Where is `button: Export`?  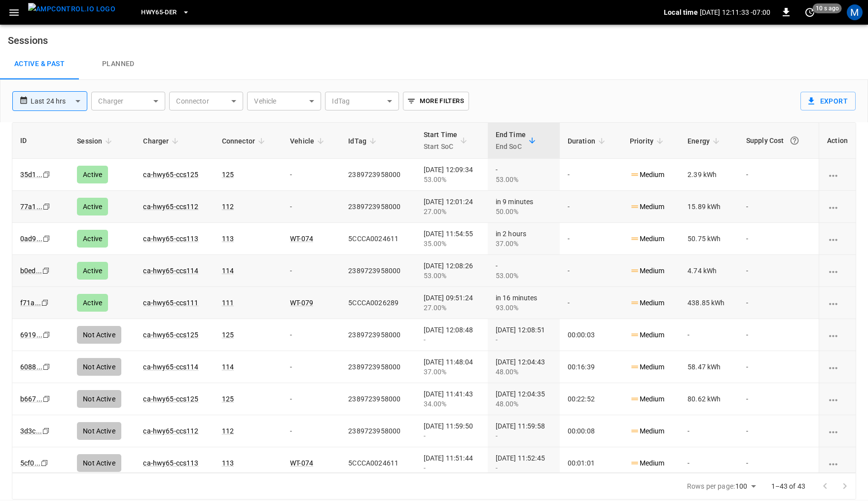
button: Export is located at coordinates (828, 101).